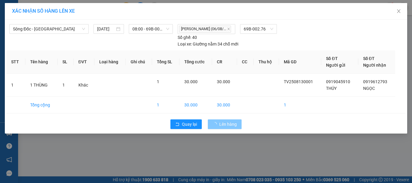  Describe the element at coordinates (84, 62) in the screenshot. I see `th: ĐVT` at that location.